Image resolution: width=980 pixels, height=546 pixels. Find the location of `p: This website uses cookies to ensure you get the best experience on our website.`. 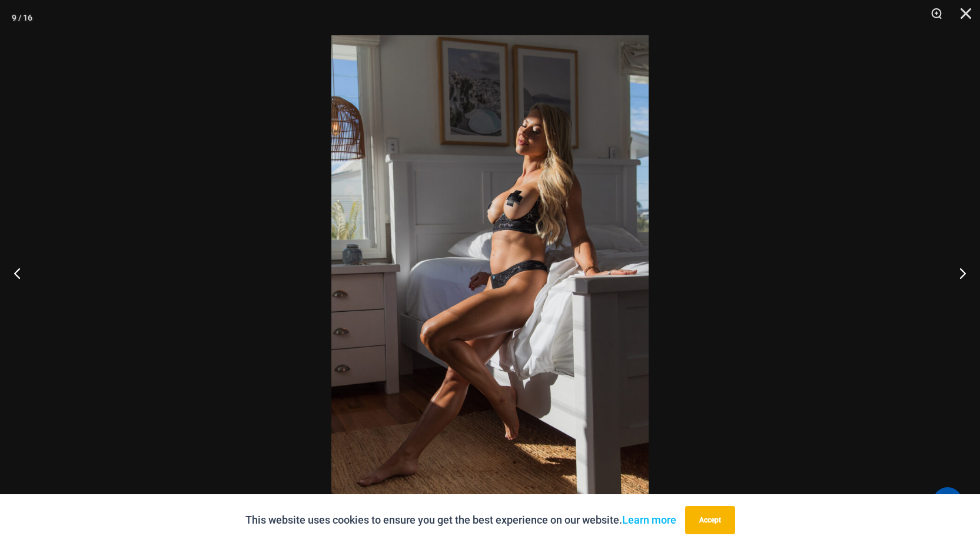

p: This website uses cookies to ensure you get the best experience on our website. is located at coordinates (461, 520).